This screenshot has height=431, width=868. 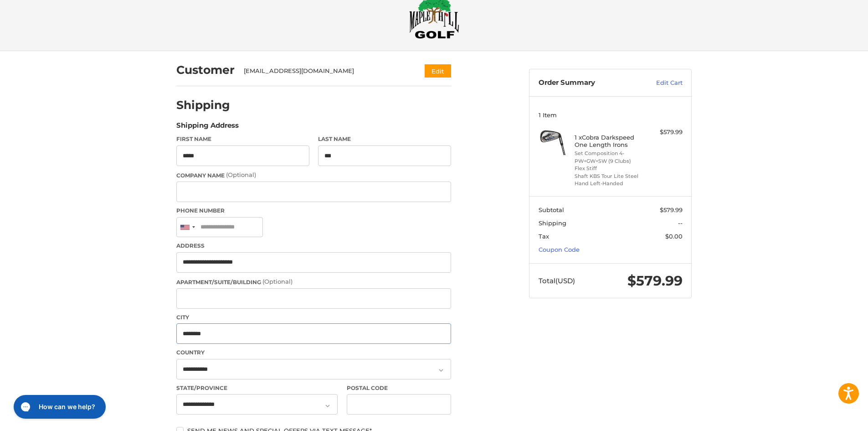 I want to click on label: First Name, so click(x=243, y=139).